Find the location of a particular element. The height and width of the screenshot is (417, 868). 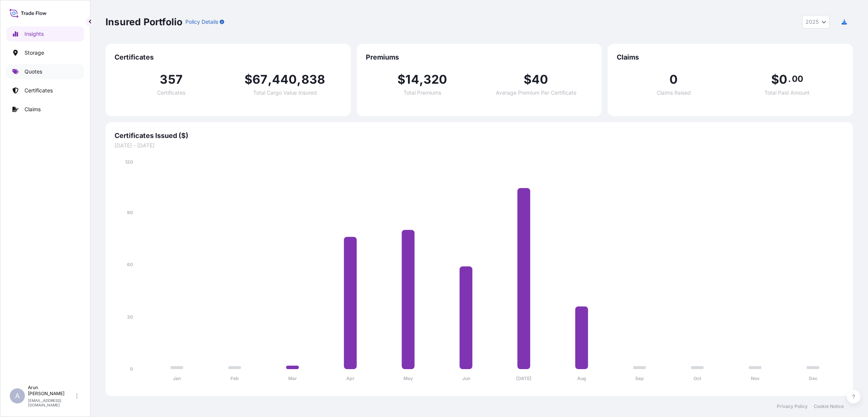

a: Claims is located at coordinates (45, 109).